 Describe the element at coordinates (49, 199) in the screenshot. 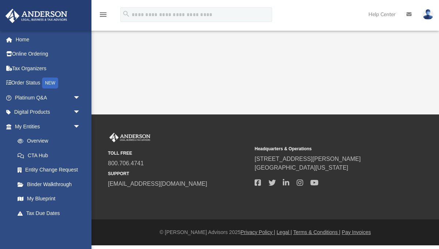

I see `a: My Blueprint` at that location.